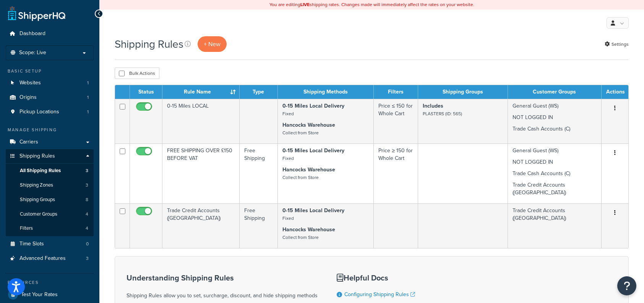 This screenshot has width=644, height=303. What do you see at coordinates (40, 112) in the screenshot?
I see `span: Pickup Locations` at bounding box center [40, 112].